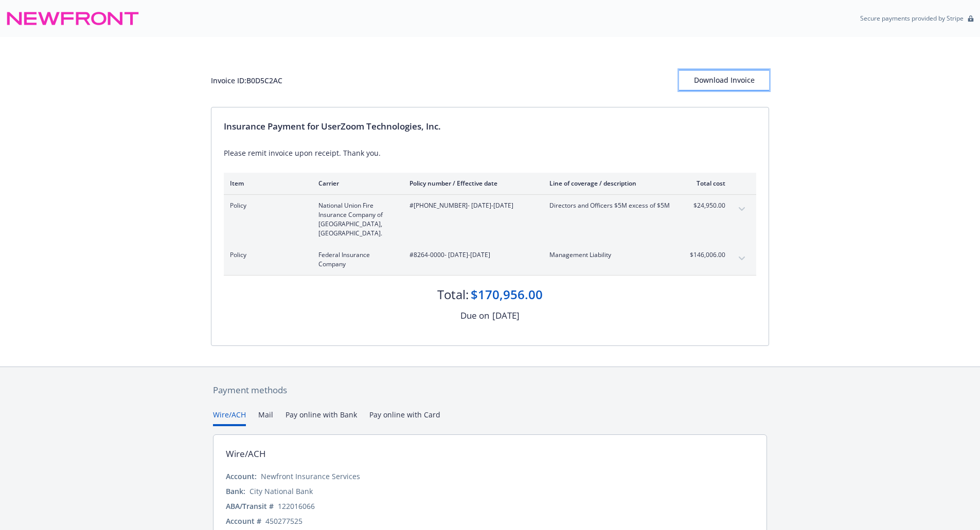  I want to click on button: Mail, so click(266, 418).